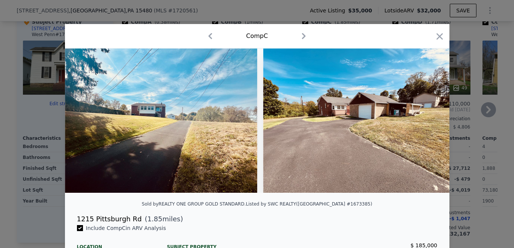 The width and height of the screenshot is (514, 248). Describe the element at coordinates (257, 36) in the screenshot. I see `div: Comp C` at that location.